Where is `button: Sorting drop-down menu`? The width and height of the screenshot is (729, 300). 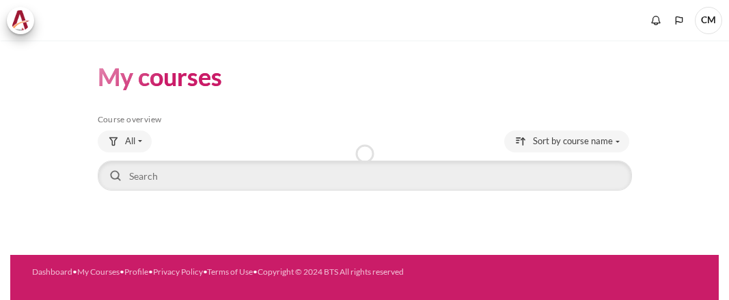 button: Sorting drop-down menu is located at coordinates (566, 141).